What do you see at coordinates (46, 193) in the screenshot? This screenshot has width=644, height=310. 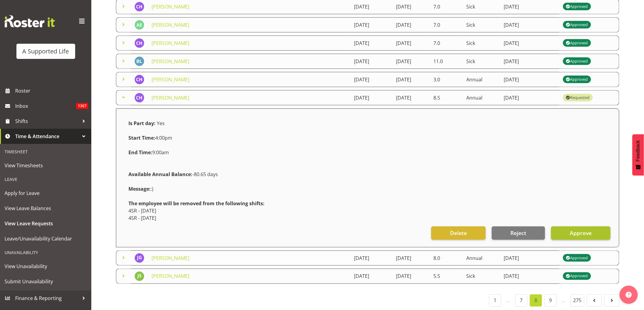 I see `span: Apply for Leave` at bounding box center [46, 193].